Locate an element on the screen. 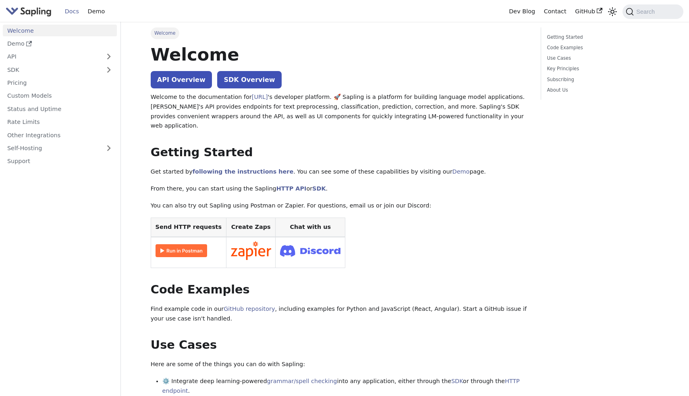 The height and width of the screenshot is (396, 689). a: Key Principles is located at coordinates (602, 69).